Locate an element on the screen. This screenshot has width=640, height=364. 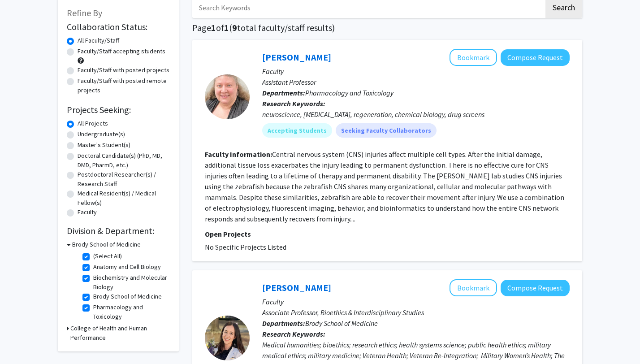
label: Faculty/Staff with posted projects is located at coordinates (123, 70).